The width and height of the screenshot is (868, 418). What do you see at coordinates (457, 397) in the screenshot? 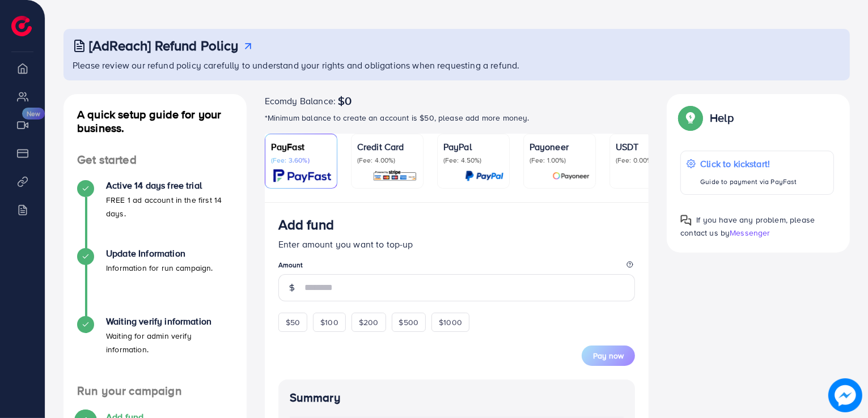
I see `h4: Summary` at bounding box center [457, 397].